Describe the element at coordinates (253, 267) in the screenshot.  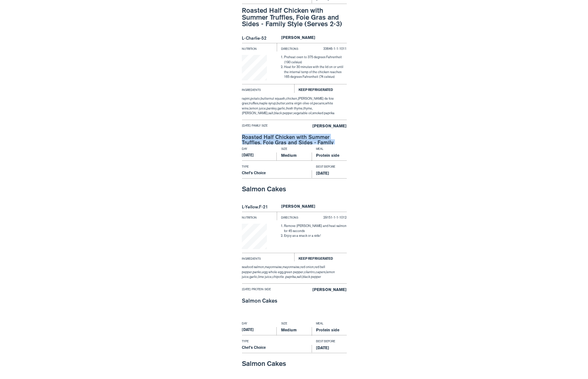
I see `span: seafood salmon,` at that location.